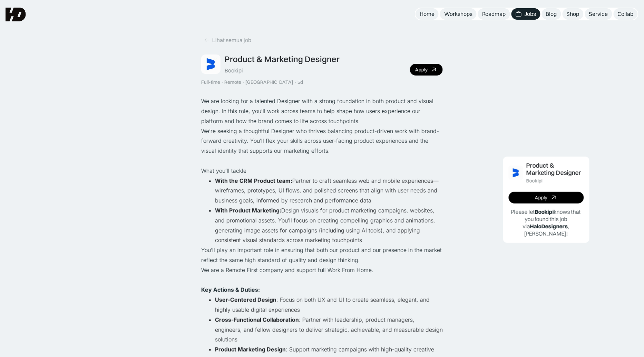 Image resolution: width=644 pixels, height=357 pixels. I want to click on p: We are a Remote First company and support full Work From Home., so click(322, 270).